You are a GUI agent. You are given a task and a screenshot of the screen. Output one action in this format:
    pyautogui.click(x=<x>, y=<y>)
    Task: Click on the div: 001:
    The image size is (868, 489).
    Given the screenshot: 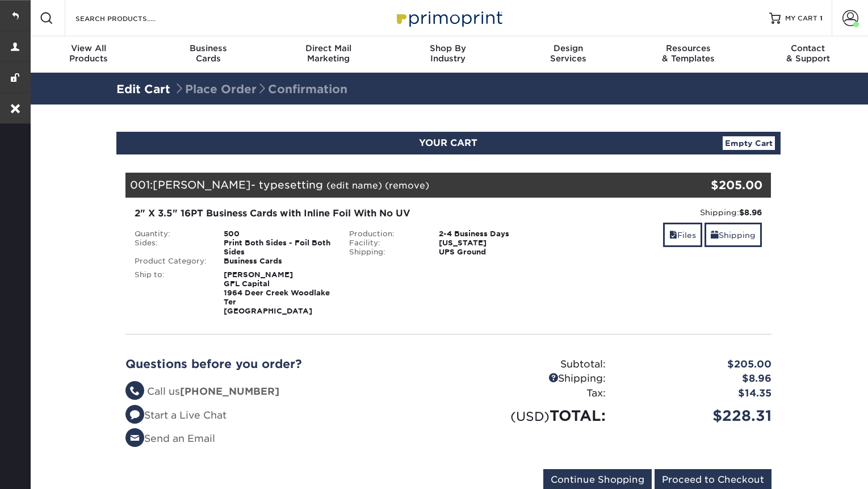 What is the action you would take?
    pyautogui.click(x=395, y=186)
    